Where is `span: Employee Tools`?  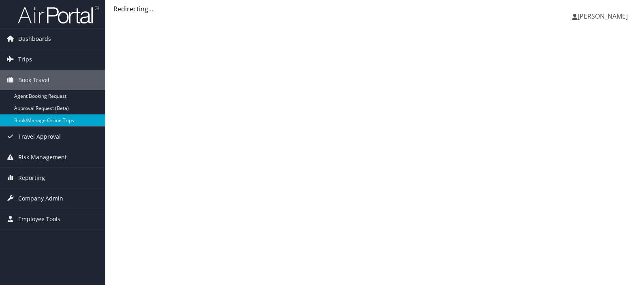 span: Employee Tools is located at coordinates (39, 220).